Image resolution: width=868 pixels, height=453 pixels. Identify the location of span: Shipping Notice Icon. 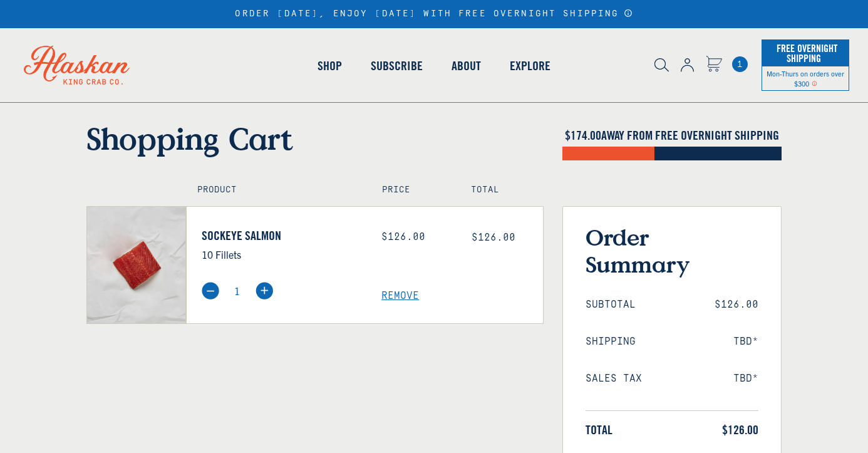
(814, 83).